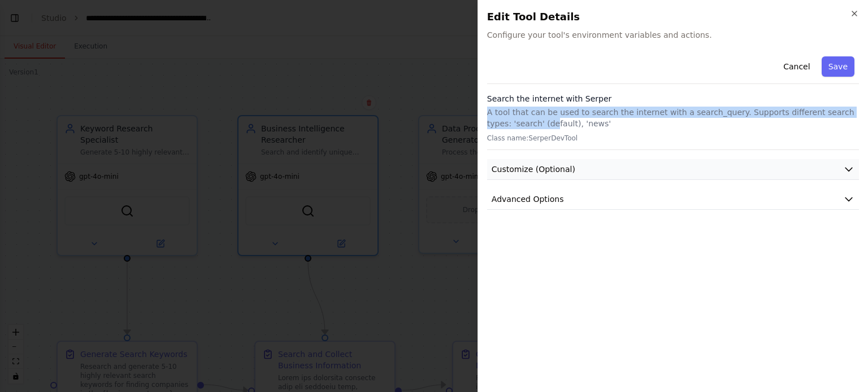 The width and height of the screenshot is (868, 392). Describe the element at coordinates (673, 118) in the screenshot. I see `p: A tool that can be used to search the internet with a search_query. Supports different search typ...` at that location.